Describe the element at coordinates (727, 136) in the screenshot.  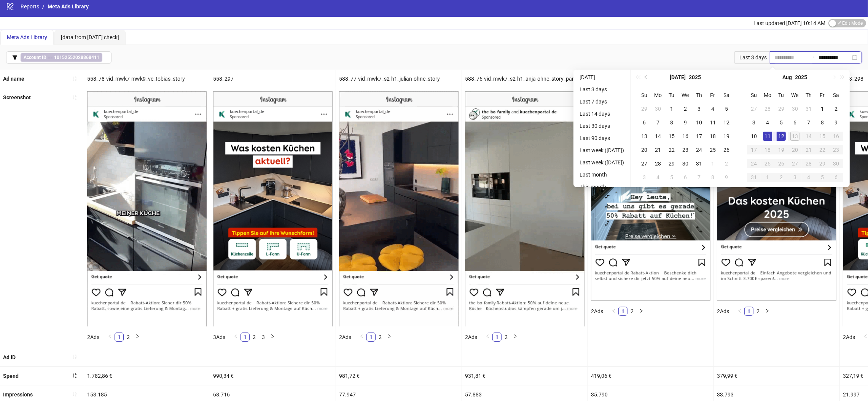
I see `td: 2025-07-19` at that location.